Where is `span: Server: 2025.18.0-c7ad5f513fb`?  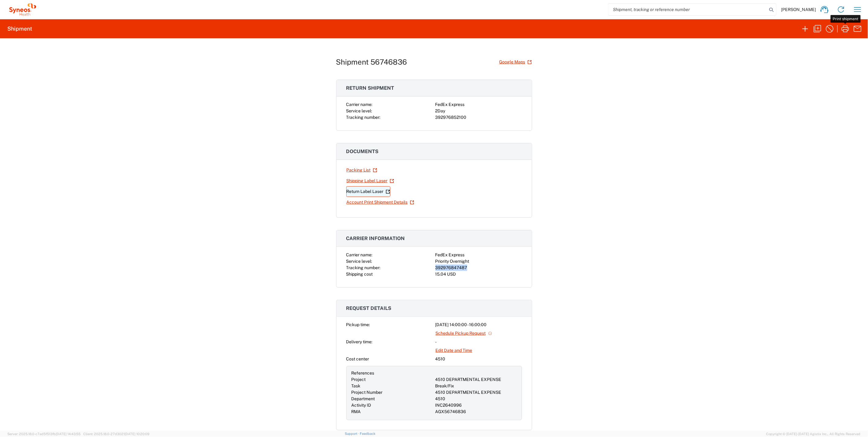
span: Server: 2025.18.0-c7ad5f513fb is located at coordinates (44, 434).